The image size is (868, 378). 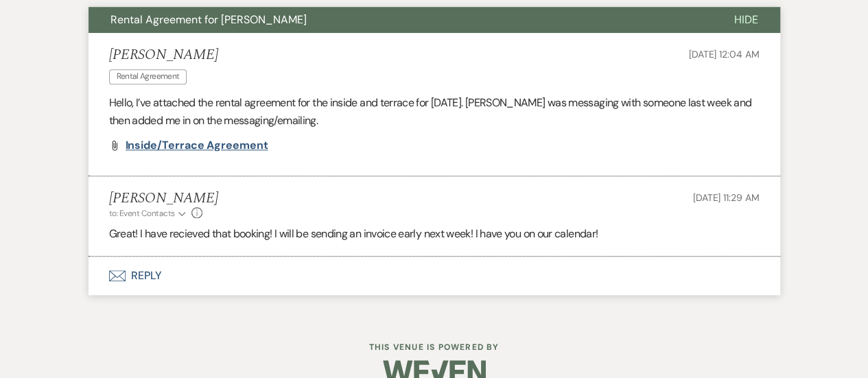 What do you see at coordinates (746, 20) in the screenshot?
I see `button: Hide` at bounding box center [746, 20].